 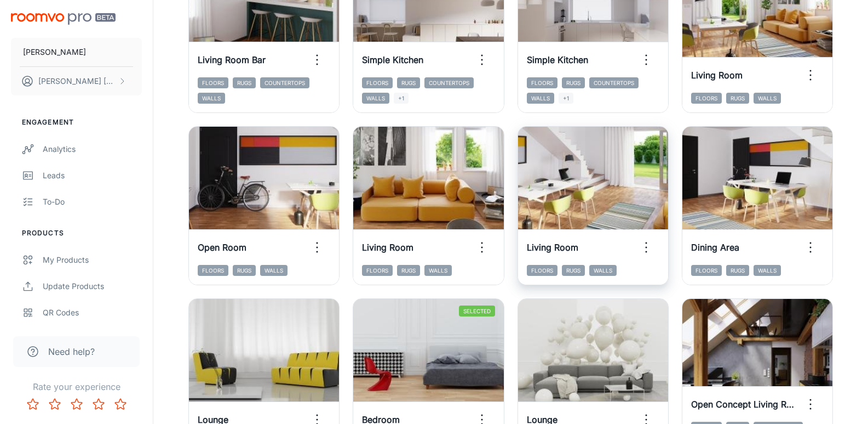 I want to click on button: Rate 4 star, so click(x=99, y=404).